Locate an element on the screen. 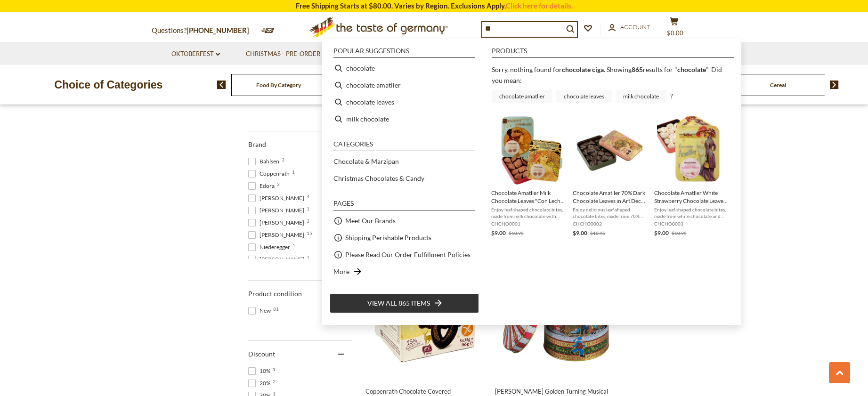  span: Shipping Perishable Products is located at coordinates (388, 237).